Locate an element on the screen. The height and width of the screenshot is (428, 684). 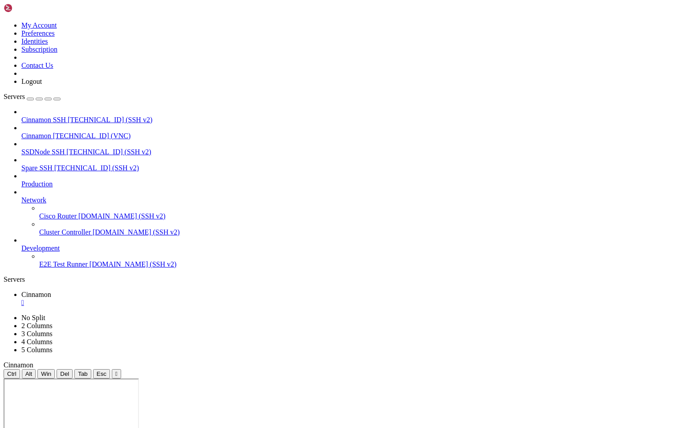
button: Tab is located at coordinates (83, 373).